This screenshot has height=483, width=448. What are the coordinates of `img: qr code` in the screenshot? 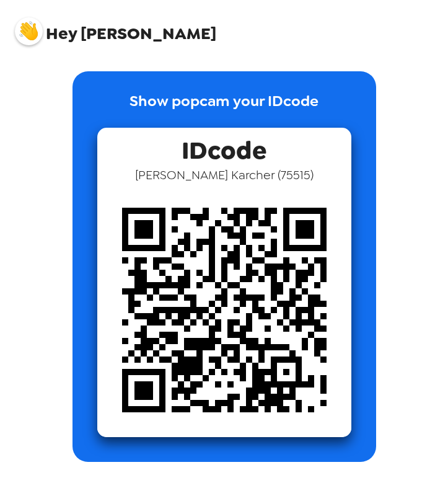 It's located at (224, 310).